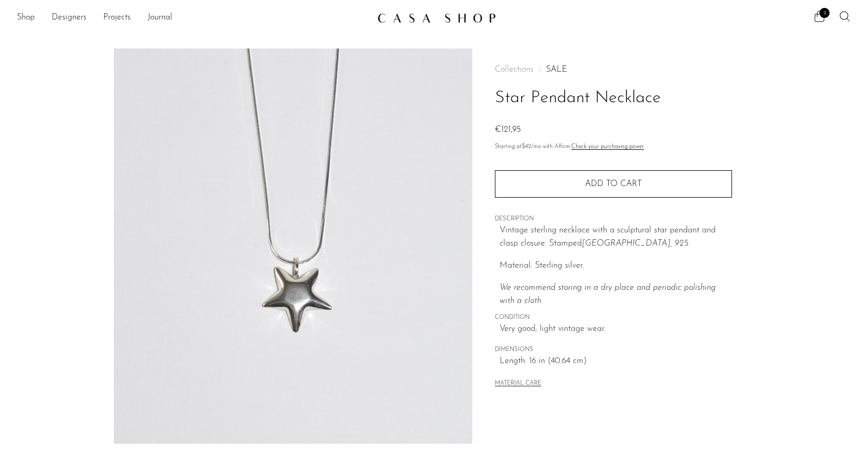  What do you see at coordinates (616, 237) in the screenshot?
I see `p: Vintage sterling necklace with a sculptural star pendant and clasp closure. Stamped` at bounding box center [616, 237].